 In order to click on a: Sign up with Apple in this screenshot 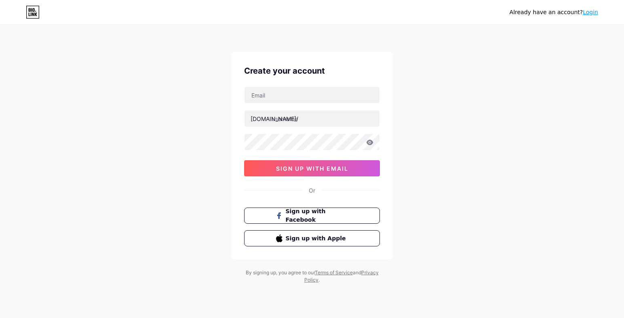, I will do `click(312, 238)`.